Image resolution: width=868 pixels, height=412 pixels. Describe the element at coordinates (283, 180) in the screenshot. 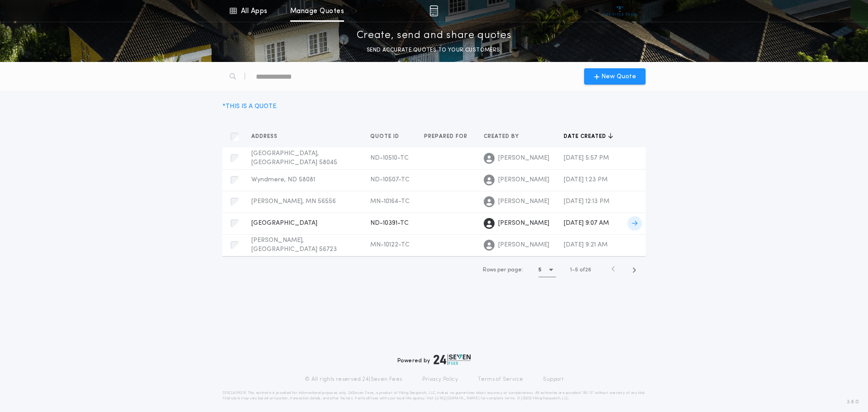

I see `span: Wyndmere, ND 58081` at that location.